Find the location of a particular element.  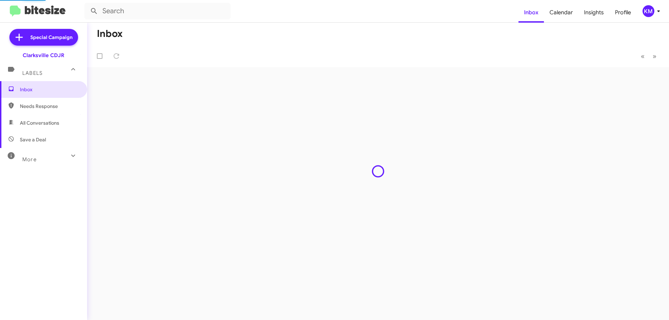

input: Search is located at coordinates (157, 11).